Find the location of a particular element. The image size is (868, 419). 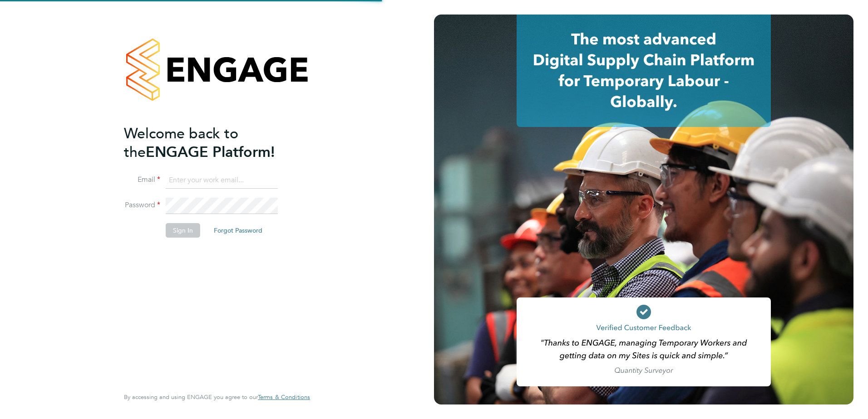

span: Terms & Conditions is located at coordinates (284, 397).